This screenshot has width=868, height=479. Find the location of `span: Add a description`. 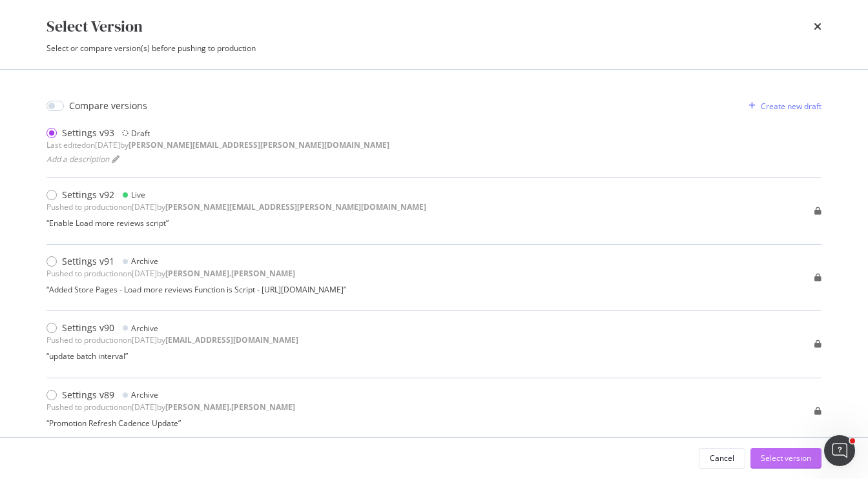

span: Add a description is located at coordinates (77, 159).